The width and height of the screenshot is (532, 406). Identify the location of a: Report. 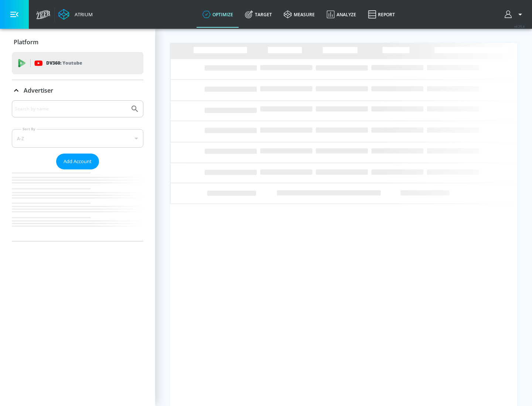
(381, 14).